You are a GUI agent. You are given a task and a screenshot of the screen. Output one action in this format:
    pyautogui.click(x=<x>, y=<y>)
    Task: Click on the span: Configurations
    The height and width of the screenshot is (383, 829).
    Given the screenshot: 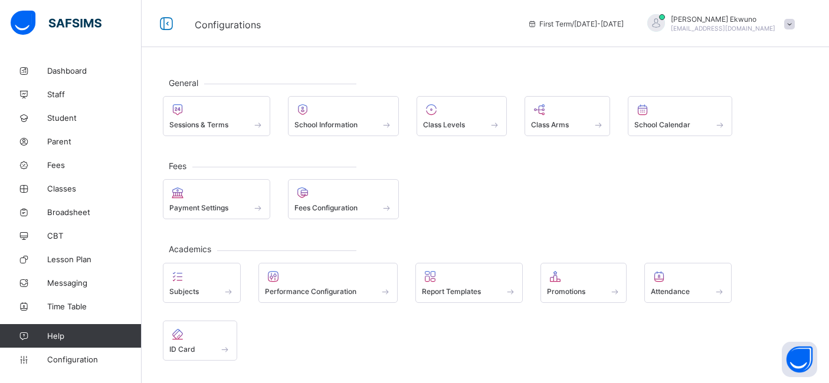 What is the action you would take?
    pyautogui.click(x=228, y=25)
    